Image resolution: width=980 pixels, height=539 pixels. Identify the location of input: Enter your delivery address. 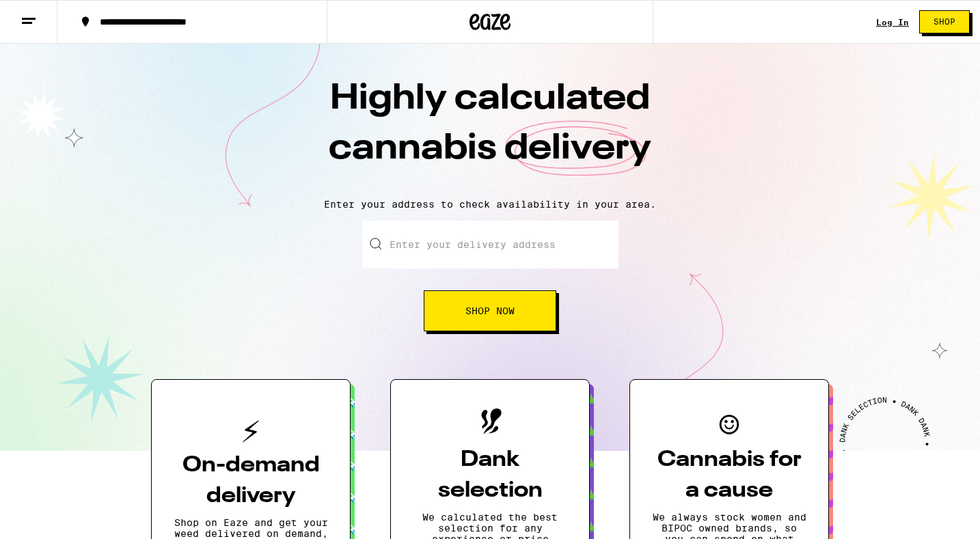
(490, 244).